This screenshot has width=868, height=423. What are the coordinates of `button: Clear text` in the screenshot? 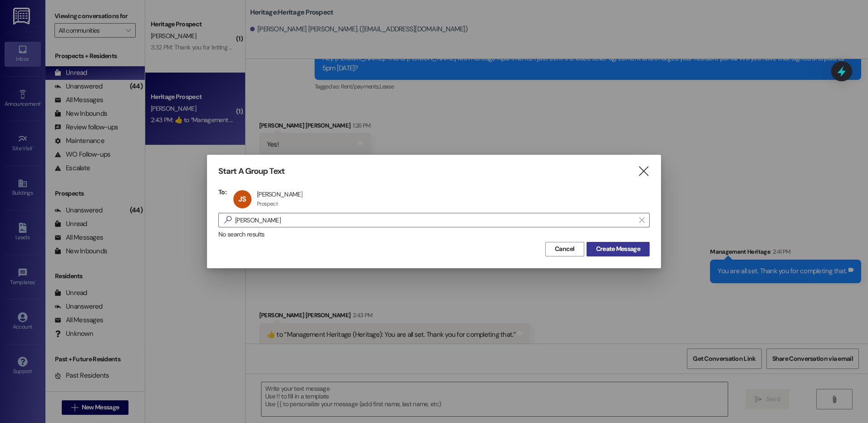 It's located at (642, 220).